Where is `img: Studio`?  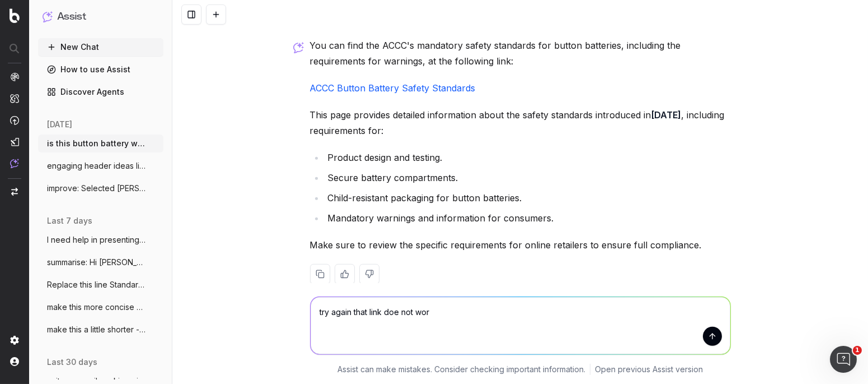 img: Studio is located at coordinates (15, 142).